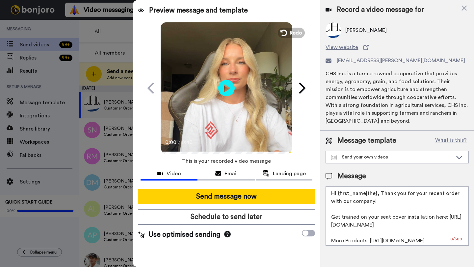  Describe the element at coordinates (367, 141) in the screenshot. I see `span: Message template` at that location.